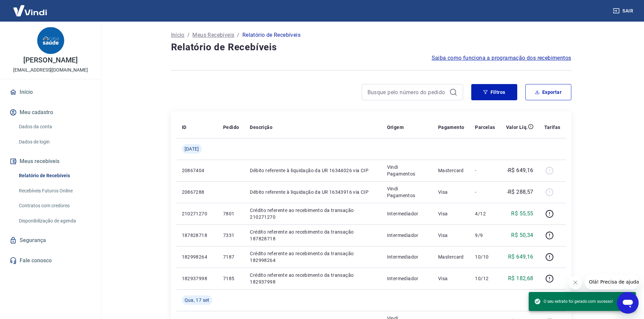 This screenshot has width=644, height=319. Describe the element at coordinates (197, 257) in the screenshot. I see `p: 182998264` at that location.